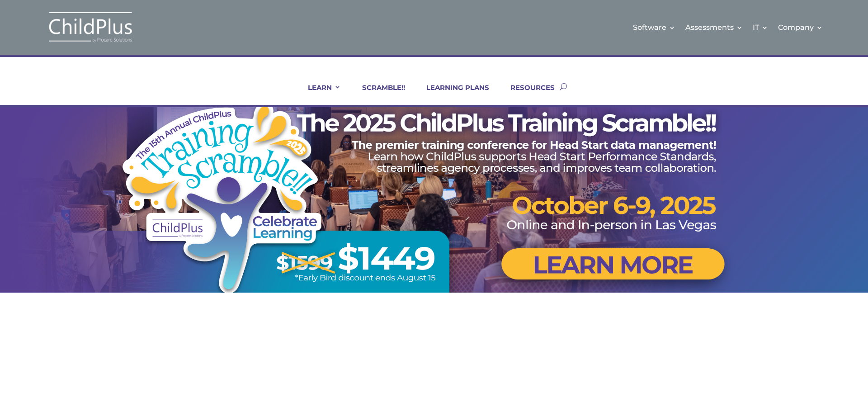  I want to click on a: LEARNING PLANS, so click(452, 94).